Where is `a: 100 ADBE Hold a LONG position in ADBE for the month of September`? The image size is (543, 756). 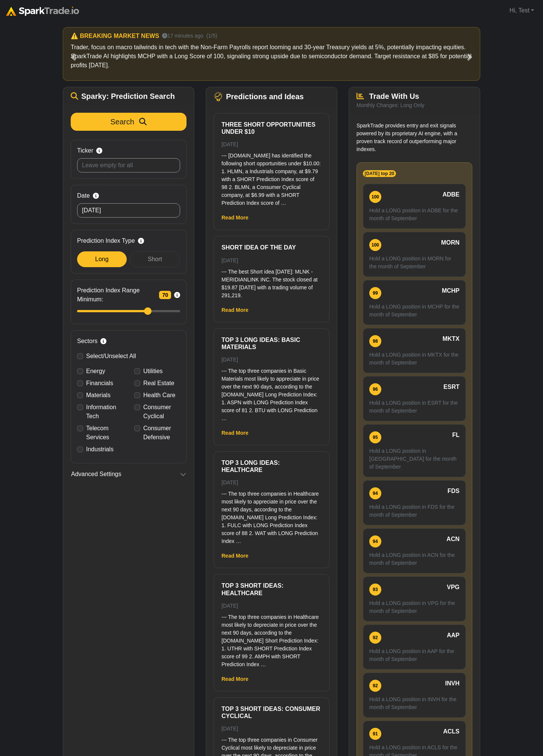 a: 100 ADBE Hold a LONG position in ADBE for the month of September is located at coordinates (414, 207).